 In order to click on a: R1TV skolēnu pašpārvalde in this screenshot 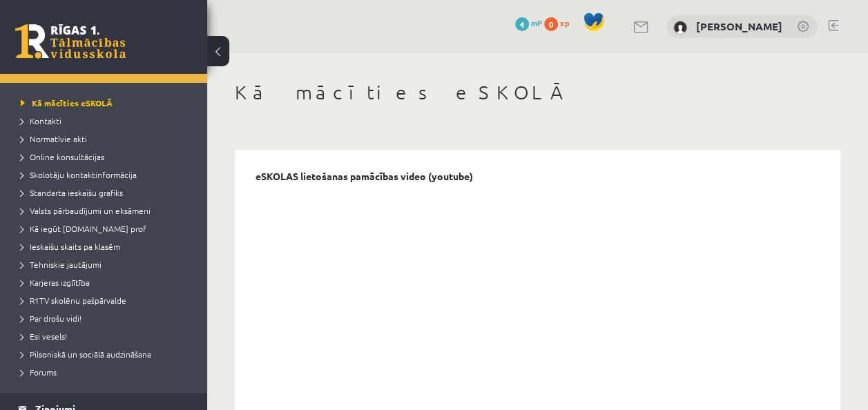, I will do `click(107, 300)`.